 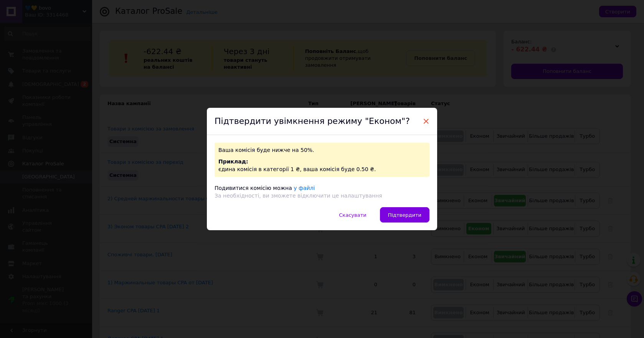 What do you see at coordinates (253, 188) in the screenshot?
I see `span: Подивитися комісію можна` at bounding box center [253, 188].